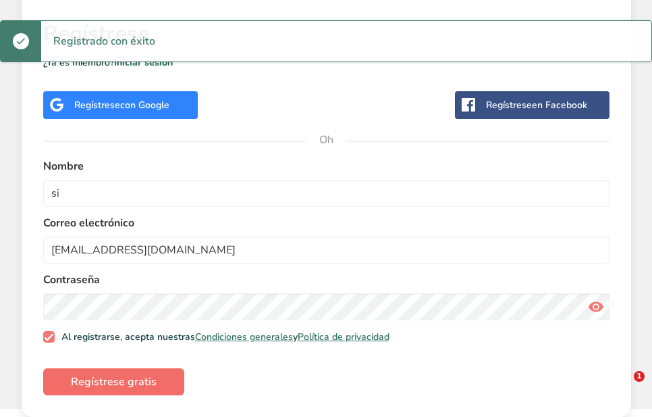 The width and height of the screenshot is (652, 417). What do you see at coordinates (113, 382) in the screenshot?
I see `button: Regístrese gratis` at bounding box center [113, 382].